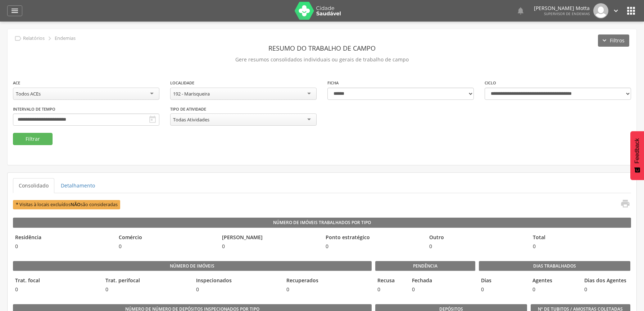  I want to click on legend: Pendência, so click(425, 266).